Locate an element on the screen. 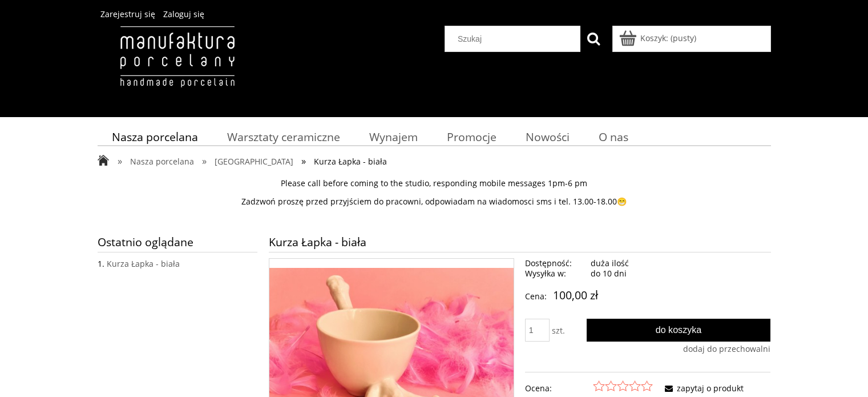 Image resolution: width=868 pixels, height=397 pixels. span: zapytaj o produkt is located at coordinates (702, 388).